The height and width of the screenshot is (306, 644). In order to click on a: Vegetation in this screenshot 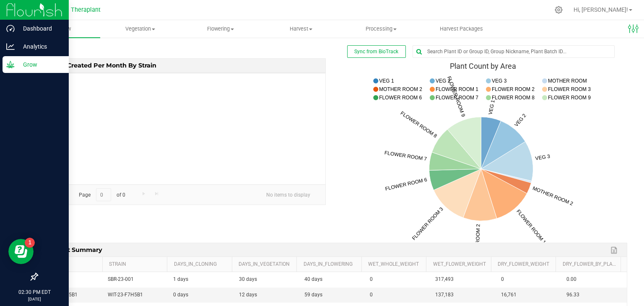, I will do `click(140, 29)`.